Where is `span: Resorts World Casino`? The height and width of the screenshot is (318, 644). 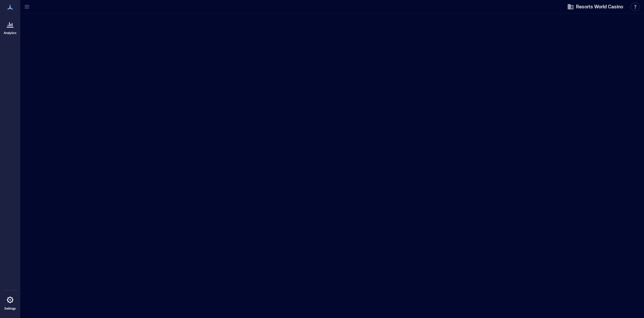
span: Resorts World Casino is located at coordinates (599, 7).